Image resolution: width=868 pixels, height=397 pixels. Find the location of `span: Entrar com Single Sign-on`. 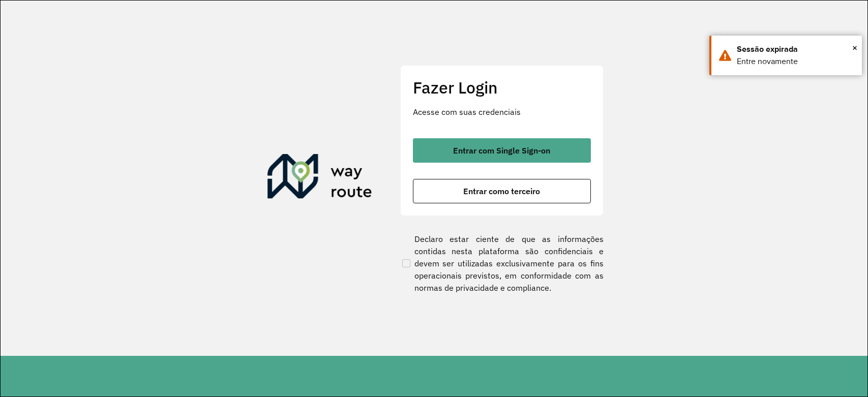

span: Entrar com Single Sign-on is located at coordinates (501, 150).